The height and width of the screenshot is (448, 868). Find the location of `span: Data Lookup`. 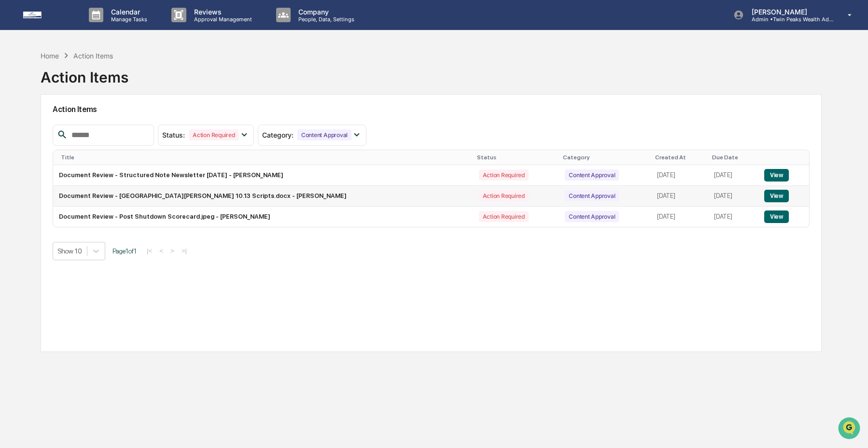

span: Data Lookup is located at coordinates (41, 145).